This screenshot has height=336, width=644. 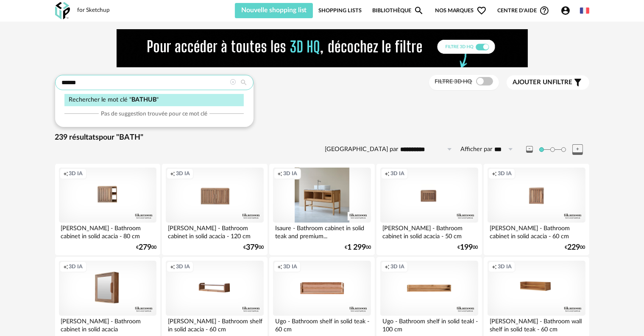 I want to click on div: Ugo - Bathroom shelf in solid teak - 60 cm, so click(x=322, y=325).